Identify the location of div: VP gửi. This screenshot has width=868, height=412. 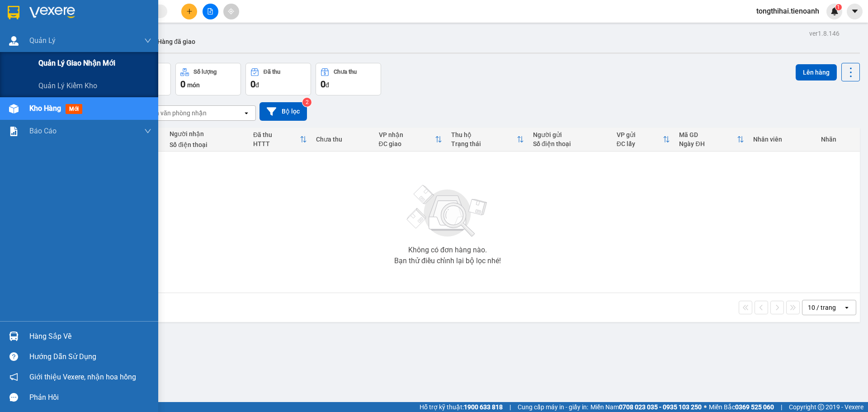
(640, 135).